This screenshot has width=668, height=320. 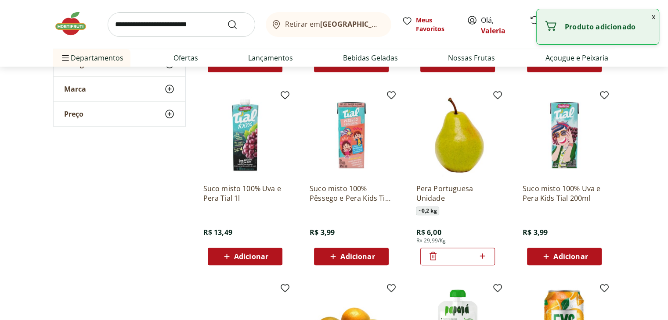 What do you see at coordinates (351, 194) in the screenshot?
I see `a: Suco misto 100% Pêssego e Pera Kids Tial 200ml` at bounding box center [351, 194].